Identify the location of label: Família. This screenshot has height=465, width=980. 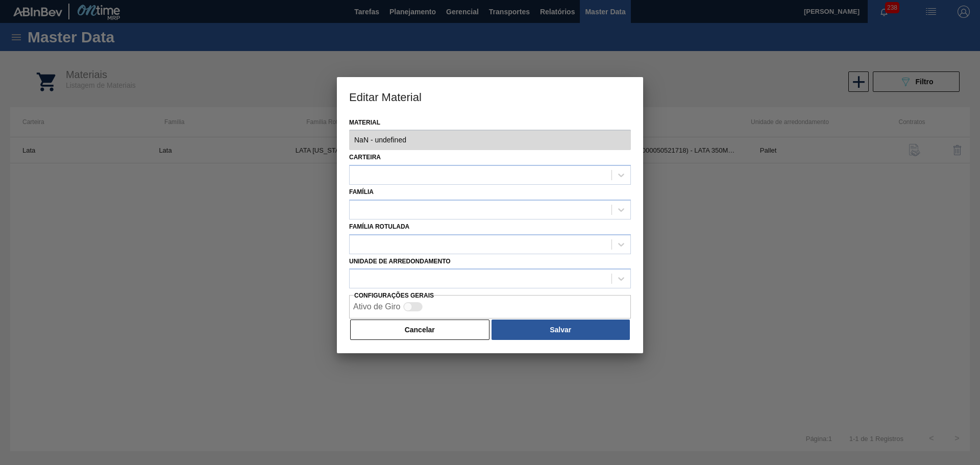
(361, 192).